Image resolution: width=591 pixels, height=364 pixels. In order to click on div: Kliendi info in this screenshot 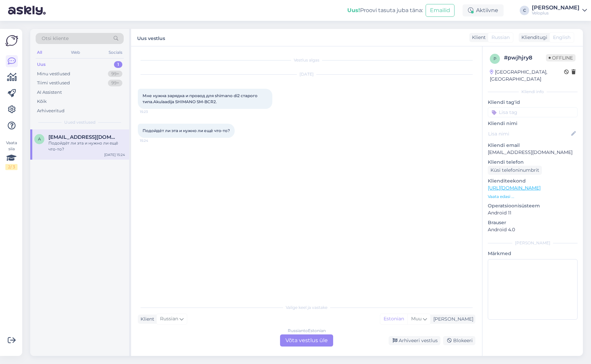, I will do `click(533, 92)`.